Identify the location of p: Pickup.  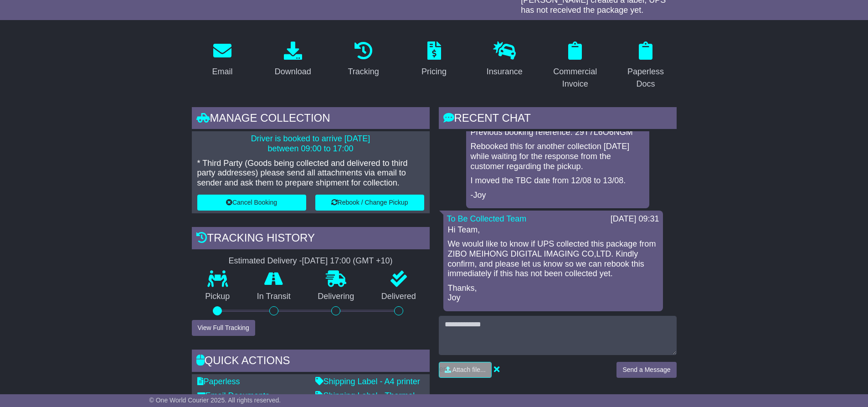
(218, 297).